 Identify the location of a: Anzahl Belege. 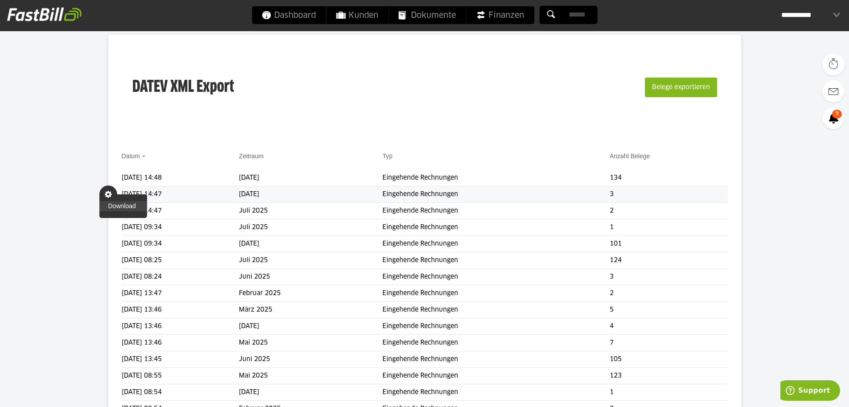
(630, 156).